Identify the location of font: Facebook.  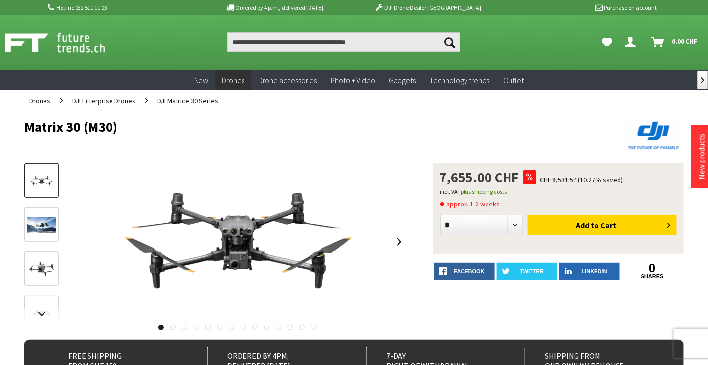
(470, 271).